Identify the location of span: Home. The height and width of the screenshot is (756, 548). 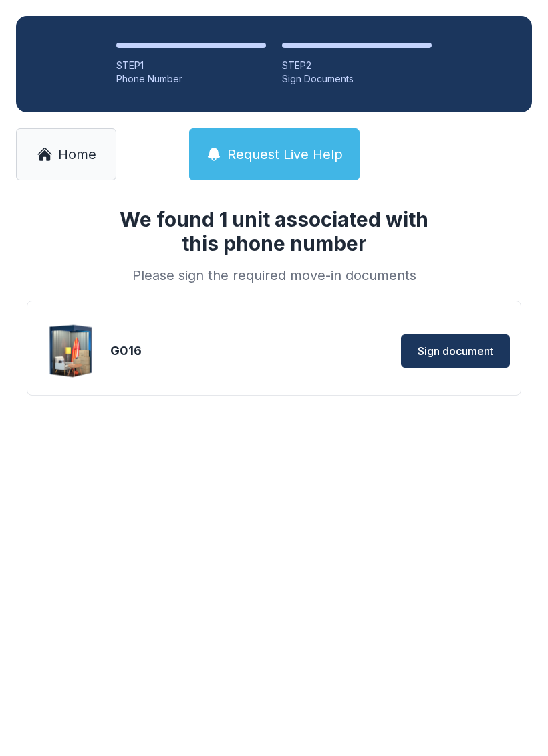
(77, 154).